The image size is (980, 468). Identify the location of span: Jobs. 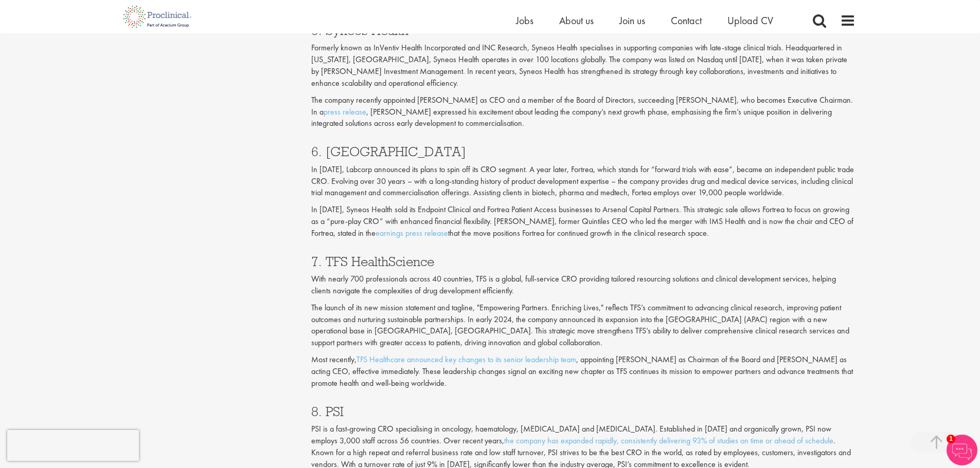
(525, 20).